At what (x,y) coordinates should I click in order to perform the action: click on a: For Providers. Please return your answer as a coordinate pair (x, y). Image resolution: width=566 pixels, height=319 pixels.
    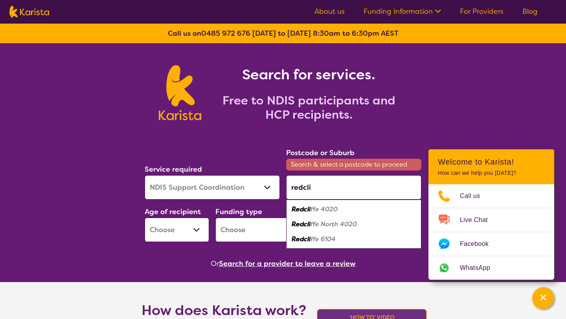
    Looking at the image, I should click on (482, 11).